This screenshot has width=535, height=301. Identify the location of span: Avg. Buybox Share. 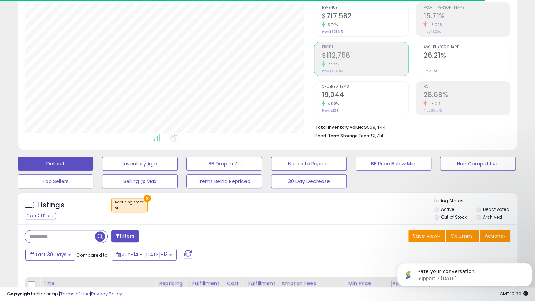
(467, 47).